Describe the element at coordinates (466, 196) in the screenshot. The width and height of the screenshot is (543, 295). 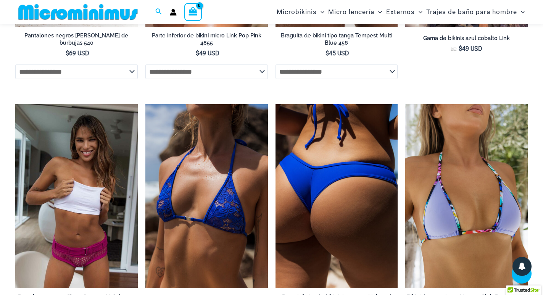
I see `a: Havana Club Purple Multi 312 Top 01Havana Club Purple Multi 312 Parte superior 451 Parte inferior...` at that location.